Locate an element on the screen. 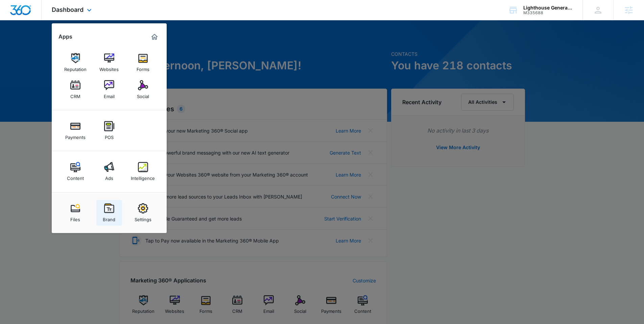 This screenshot has height=324, width=644. img: tab_domain_overview_orange.svg is located at coordinates (21, 42).